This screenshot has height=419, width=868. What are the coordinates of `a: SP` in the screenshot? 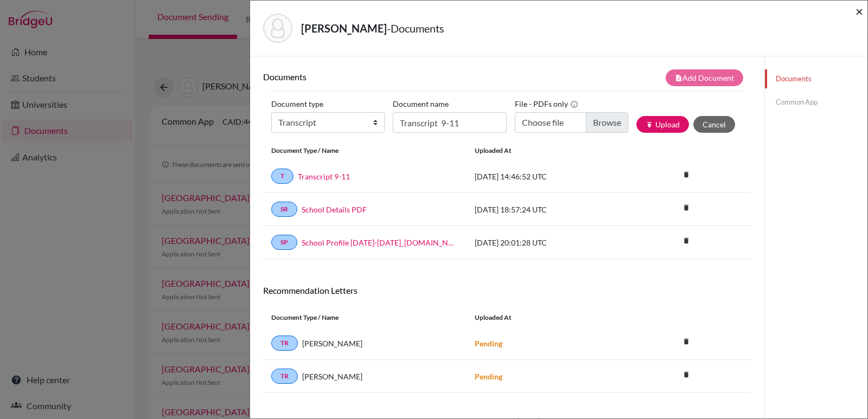 It's located at (284, 243).